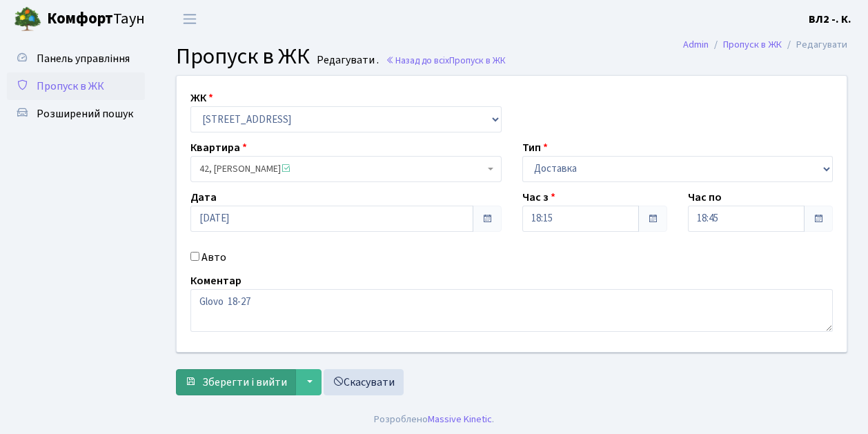 The image size is (868, 434). What do you see at coordinates (85, 113) in the screenshot?
I see `span: Розширений пошук` at bounding box center [85, 113].